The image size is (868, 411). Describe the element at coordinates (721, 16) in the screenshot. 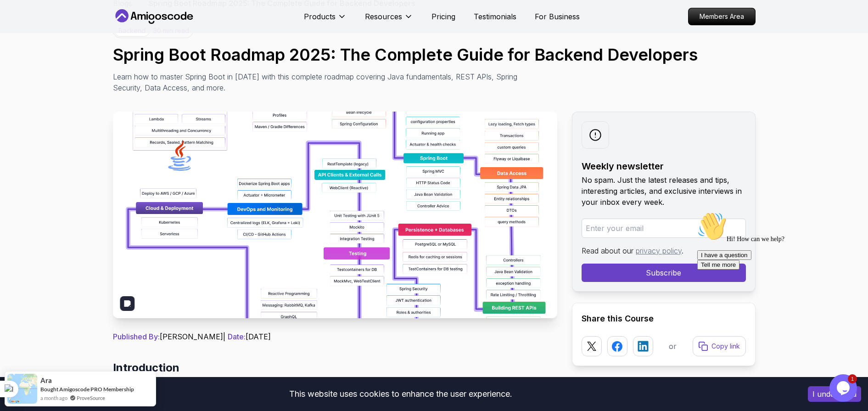

I see `p: Members Area` at that location.